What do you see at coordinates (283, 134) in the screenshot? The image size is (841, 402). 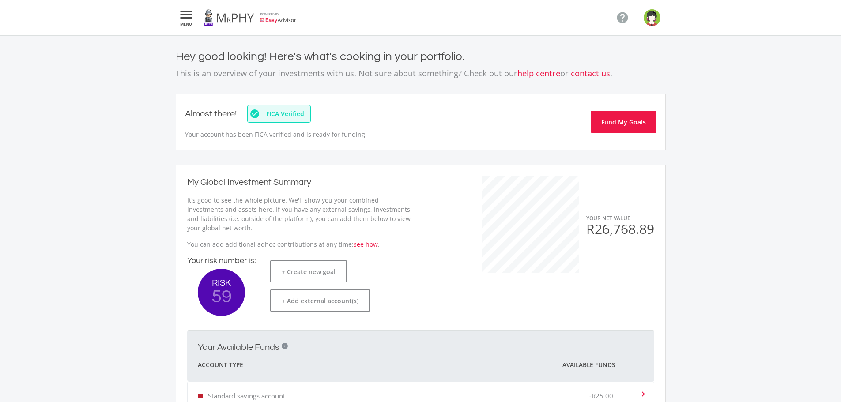 I see `p: Your account has been FICA verified and is ready for funding.` at bounding box center [283, 134].